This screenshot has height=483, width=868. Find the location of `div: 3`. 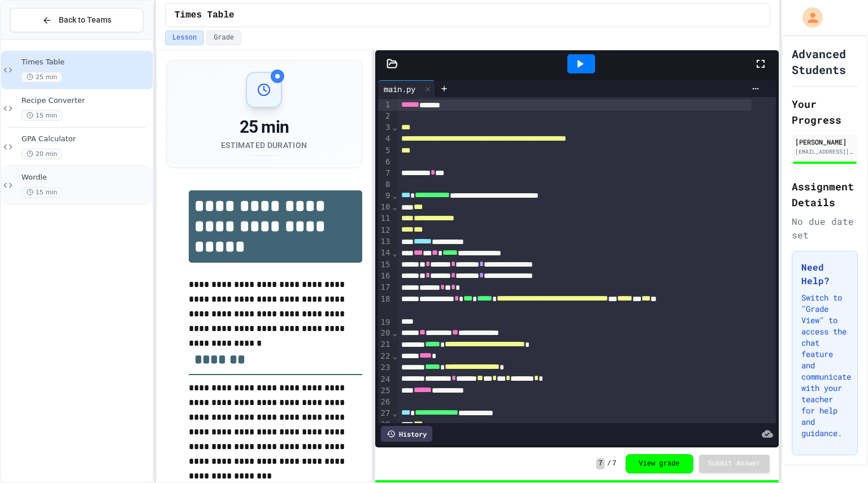

div: 3 is located at coordinates (385, 127).